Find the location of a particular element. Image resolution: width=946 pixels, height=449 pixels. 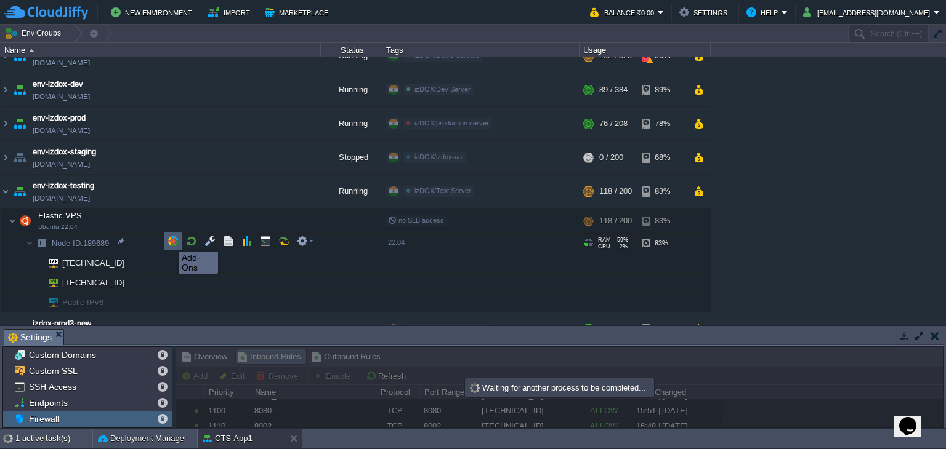

div: Name is located at coordinates (161, 50).